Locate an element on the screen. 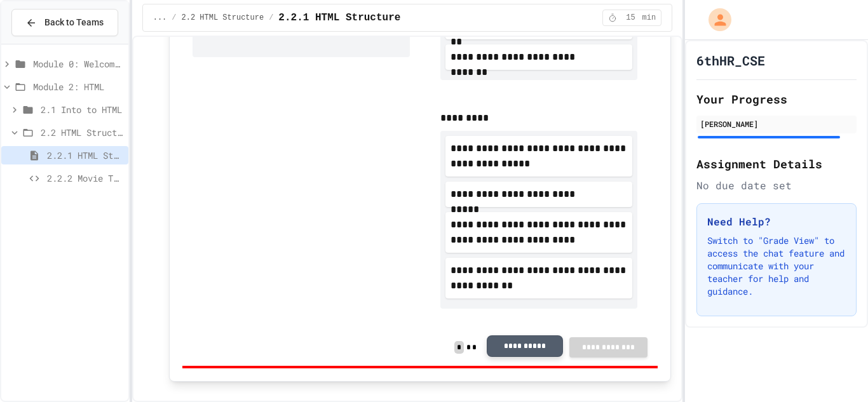 Image resolution: width=868 pixels, height=402 pixels. button: Back to Teams is located at coordinates (64, 22).